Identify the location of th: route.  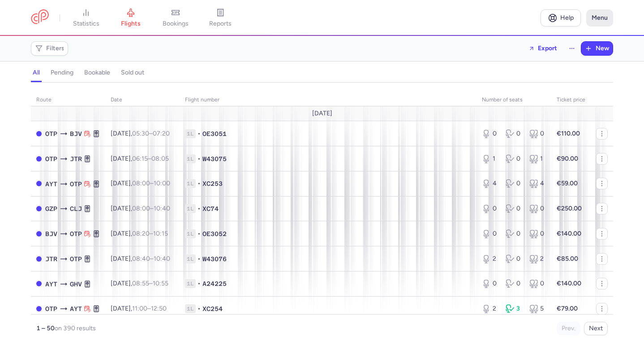
(68, 100).